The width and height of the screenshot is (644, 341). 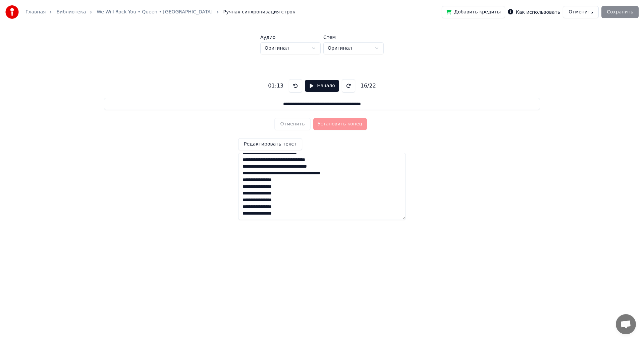 I want to click on label: Как использовать, so click(x=538, y=12).